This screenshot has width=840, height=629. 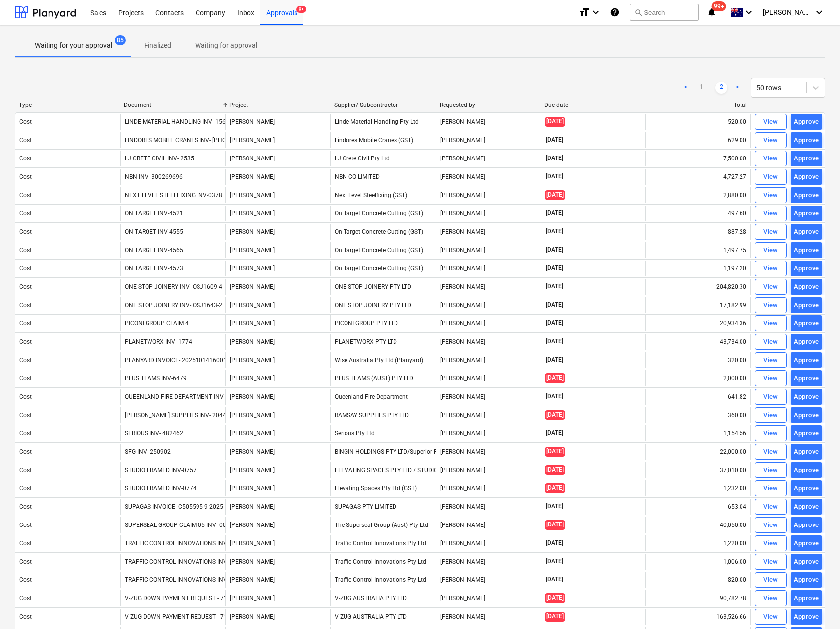 I want to click on div: Document, so click(x=172, y=105).